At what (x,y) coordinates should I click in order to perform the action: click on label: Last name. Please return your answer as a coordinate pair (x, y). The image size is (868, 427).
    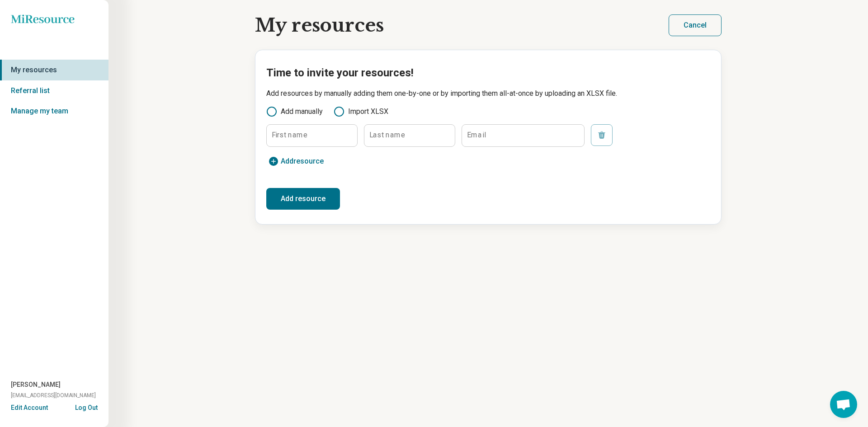
    Looking at the image, I should click on (387, 135).